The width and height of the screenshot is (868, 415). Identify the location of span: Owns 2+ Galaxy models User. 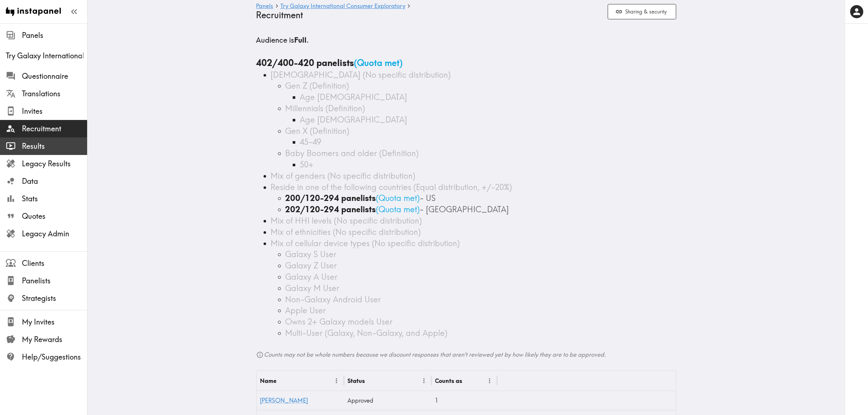
(339, 322).